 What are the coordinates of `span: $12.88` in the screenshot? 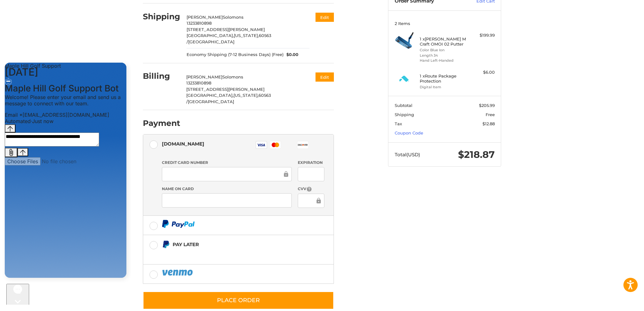 It's located at (488, 124).